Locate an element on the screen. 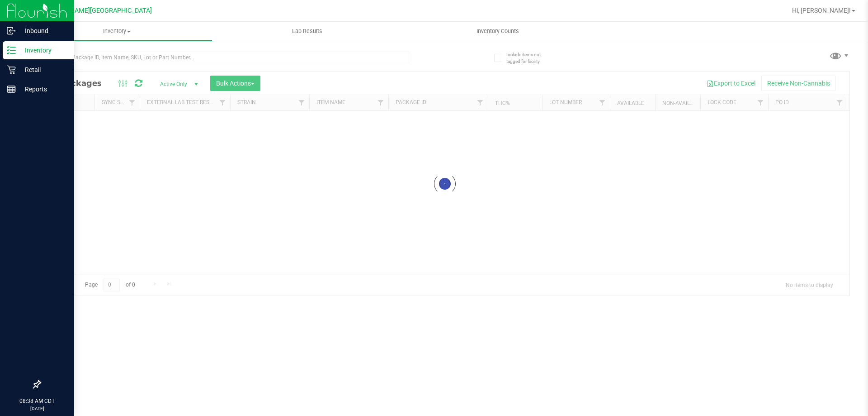  p: Retail is located at coordinates (43, 69).